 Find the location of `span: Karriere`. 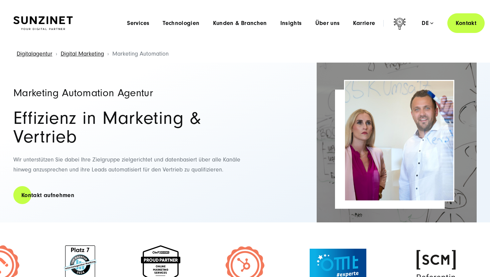

span: Karriere is located at coordinates (364, 23).